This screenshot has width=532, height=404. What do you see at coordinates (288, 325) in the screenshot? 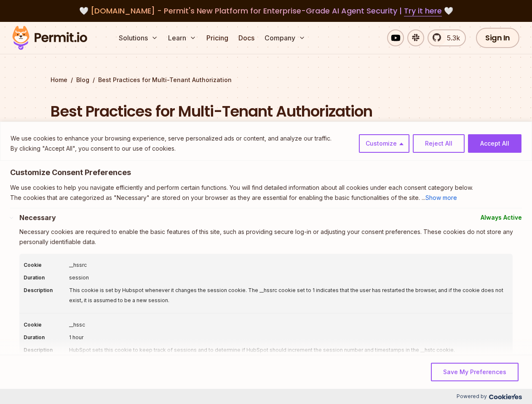
I see `div: __hssc` at bounding box center [288, 325].